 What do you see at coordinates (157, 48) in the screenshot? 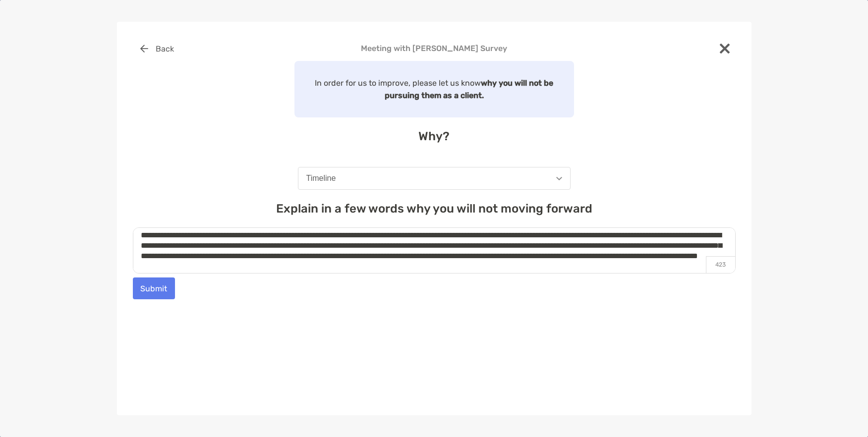
I see `button: Back` at bounding box center [157, 48].